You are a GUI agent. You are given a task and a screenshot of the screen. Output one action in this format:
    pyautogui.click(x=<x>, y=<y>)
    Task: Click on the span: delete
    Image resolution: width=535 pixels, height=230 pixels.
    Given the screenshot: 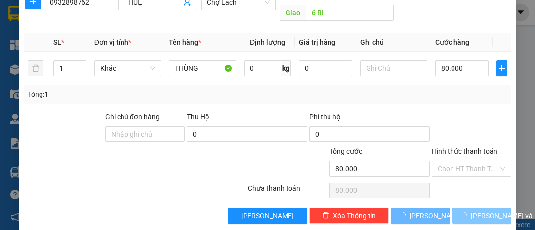 What is the action you would take?
    pyautogui.click(x=326, y=215)
    